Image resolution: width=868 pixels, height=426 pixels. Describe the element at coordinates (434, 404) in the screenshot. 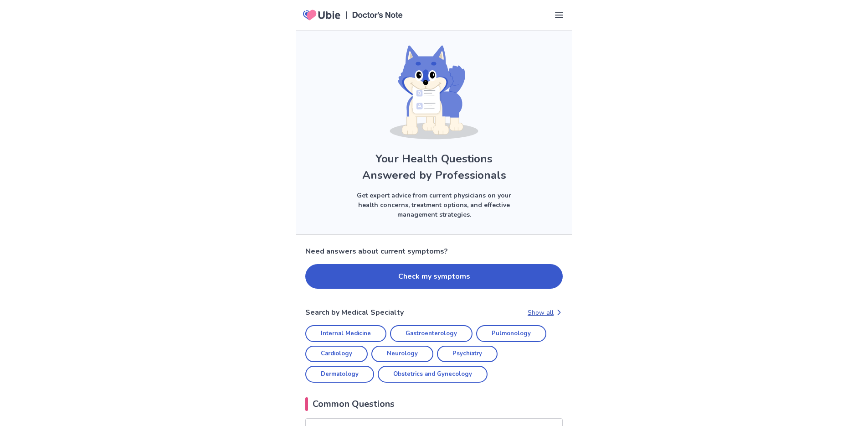

I see `h2: Common Questions` at that location.